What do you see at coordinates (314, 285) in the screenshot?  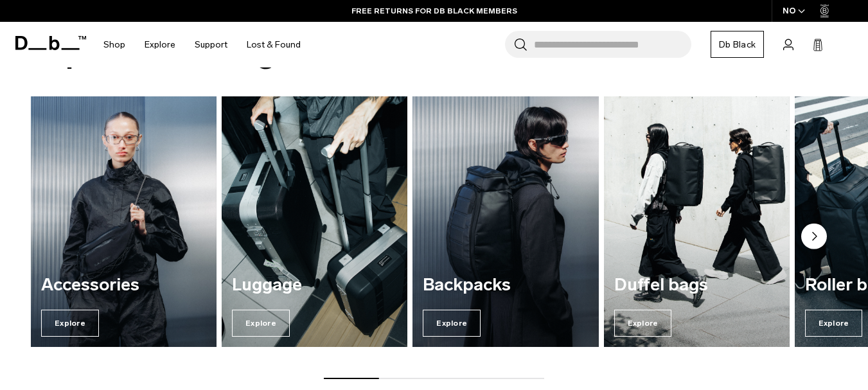 I see `h3: Luggage` at bounding box center [314, 285].